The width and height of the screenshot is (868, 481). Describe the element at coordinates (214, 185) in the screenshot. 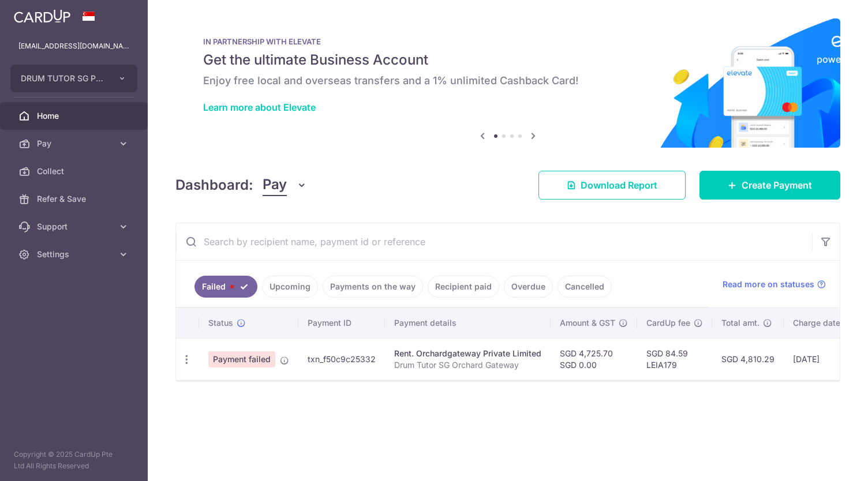

I see `h4: Dashboard:` at that location.